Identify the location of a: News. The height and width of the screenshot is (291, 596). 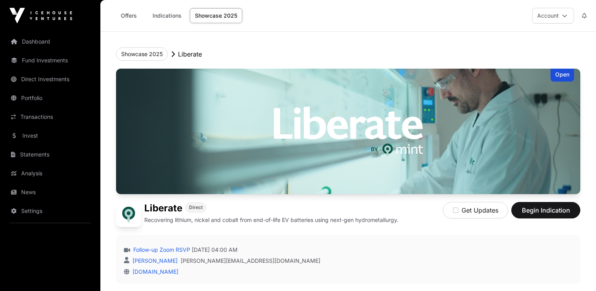
(50, 192).